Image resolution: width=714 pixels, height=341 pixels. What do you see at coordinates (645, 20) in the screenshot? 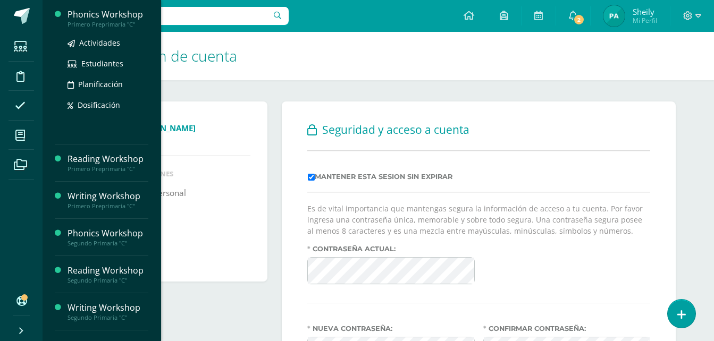
I see `span: Mi Perfil` at bounding box center [645, 20].